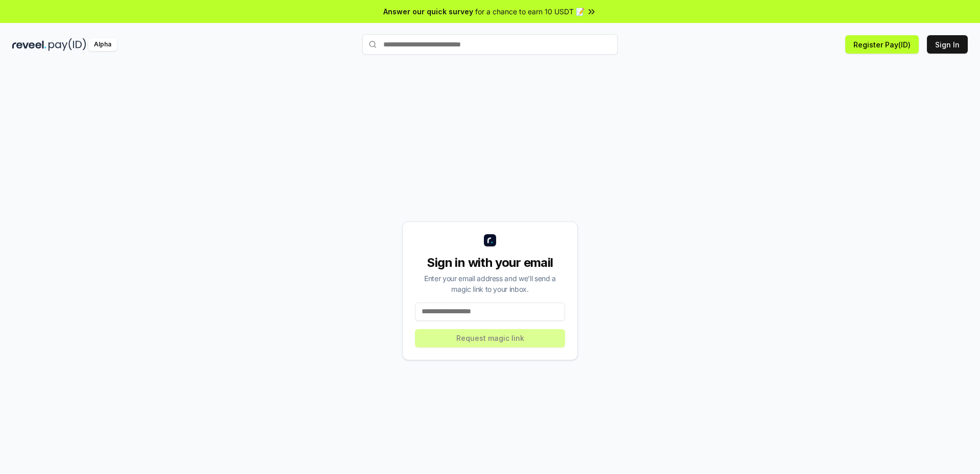  What do you see at coordinates (428, 11) in the screenshot?
I see `span: Answer our quick survey` at bounding box center [428, 11].